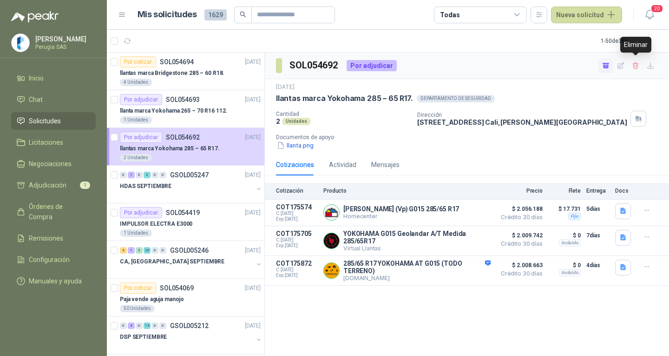 This screenshot has height=356, width=669. I want to click on p: 5 días, so click(598, 209).